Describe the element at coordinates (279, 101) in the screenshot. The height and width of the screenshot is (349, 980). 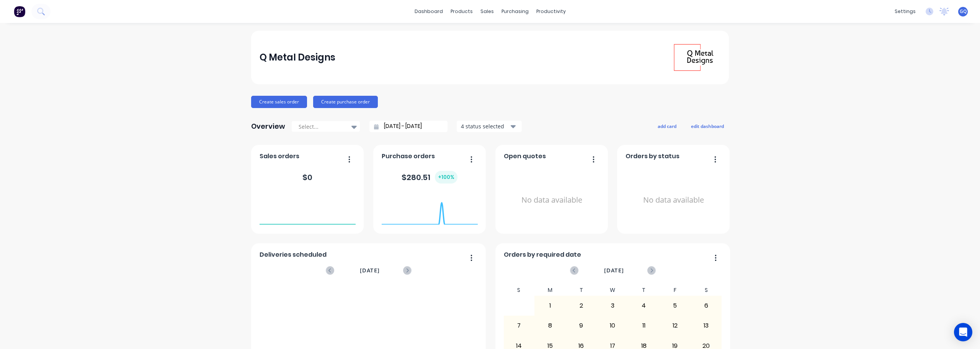
I see `button: Create sales order` at that location.